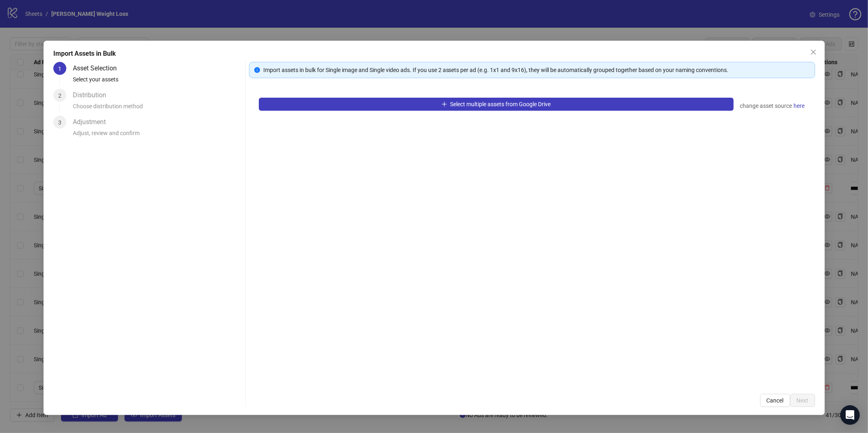 The width and height of the screenshot is (868, 433). Describe the element at coordinates (158, 136) in the screenshot. I see `div: Adjust, review and confirm` at that location.